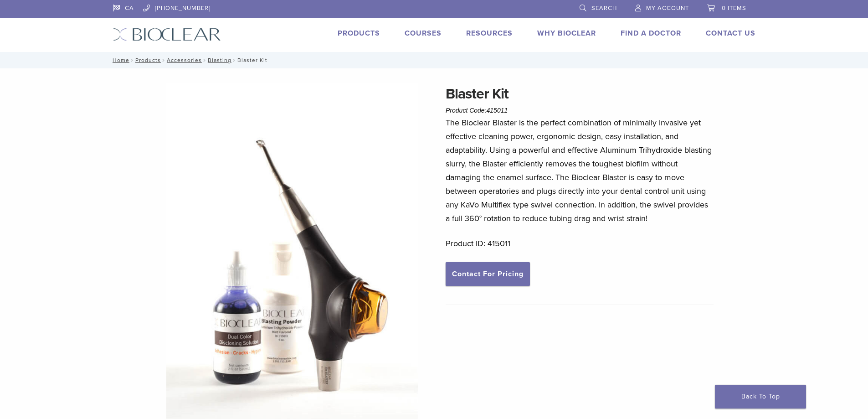 Image resolution: width=868 pixels, height=419 pixels. I want to click on img: Bioclear, so click(167, 34).